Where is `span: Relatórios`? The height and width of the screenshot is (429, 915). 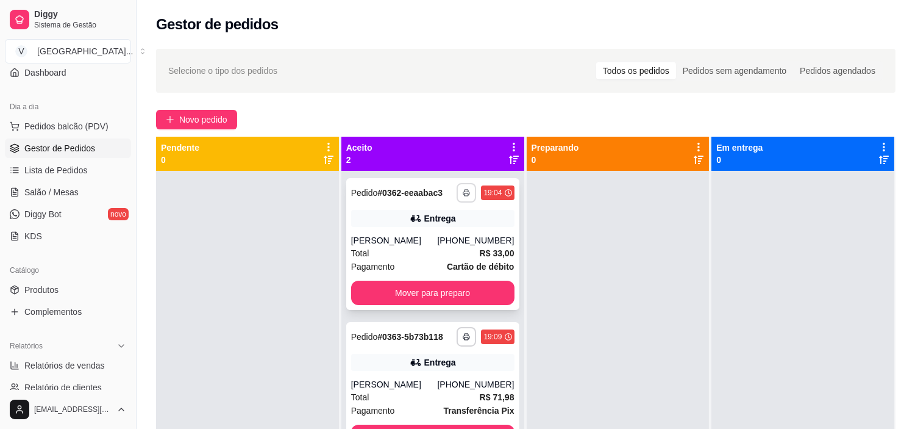 span: Relatórios is located at coordinates (26, 346).